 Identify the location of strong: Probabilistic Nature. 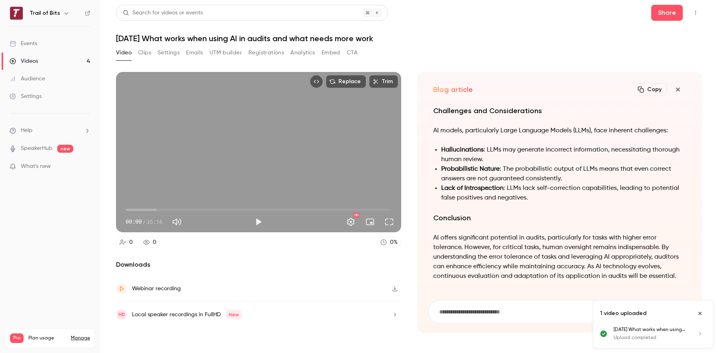
(471, 169).